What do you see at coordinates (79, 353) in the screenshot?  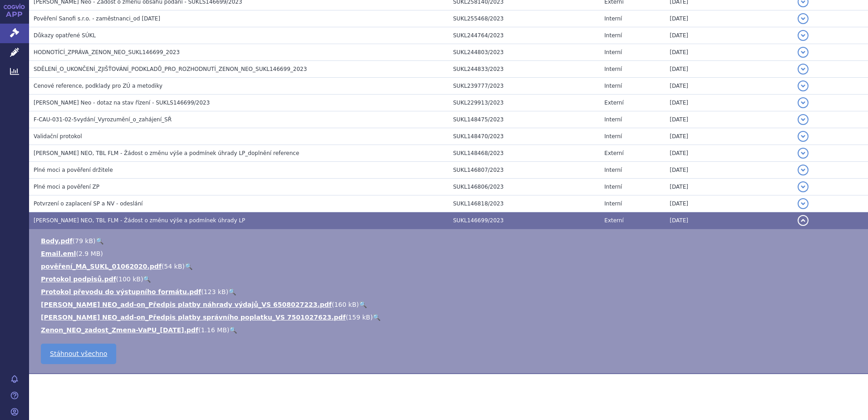 I see `a: Stáhnout všechno` at bounding box center [79, 353].